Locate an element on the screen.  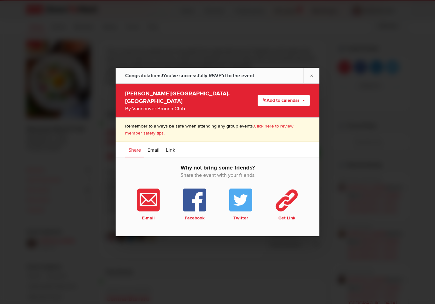
b: Get Link is located at coordinates (286, 218).